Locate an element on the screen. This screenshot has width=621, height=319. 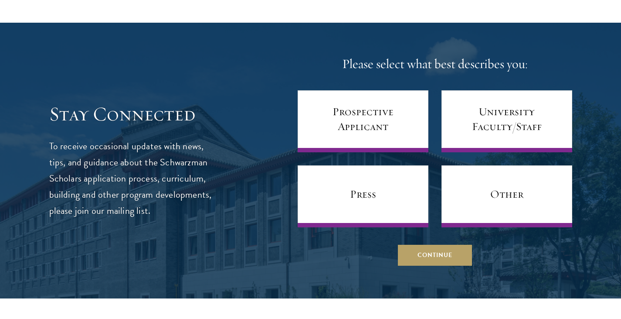
a: Other is located at coordinates (507, 196).